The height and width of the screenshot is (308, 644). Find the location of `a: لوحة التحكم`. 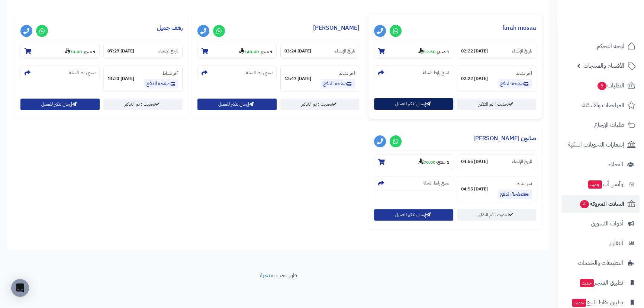

a: لوحة التحكم is located at coordinates (601, 46).